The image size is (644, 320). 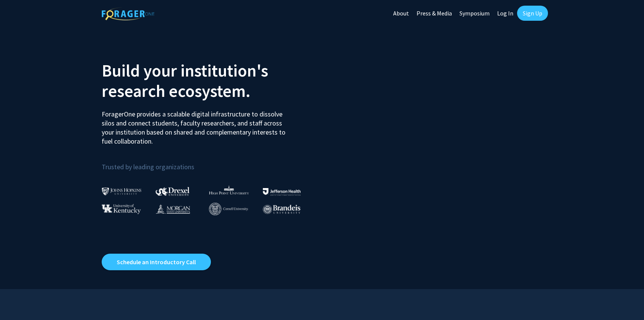 What do you see at coordinates (121, 209) in the screenshot?
I see `img: University of Kentucky` at bounding box center [121, 209].